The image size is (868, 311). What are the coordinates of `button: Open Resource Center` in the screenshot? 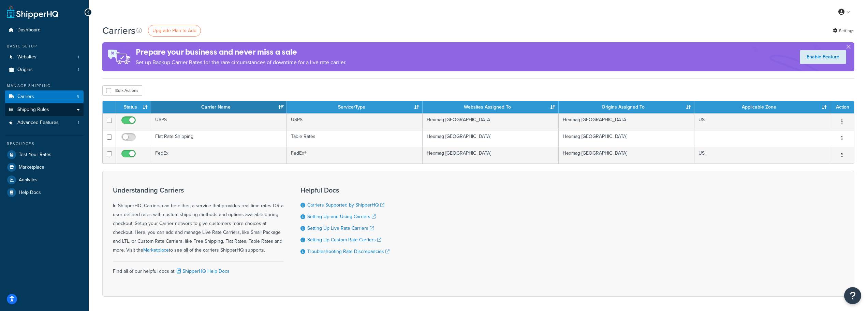 It's located at (853, 295).